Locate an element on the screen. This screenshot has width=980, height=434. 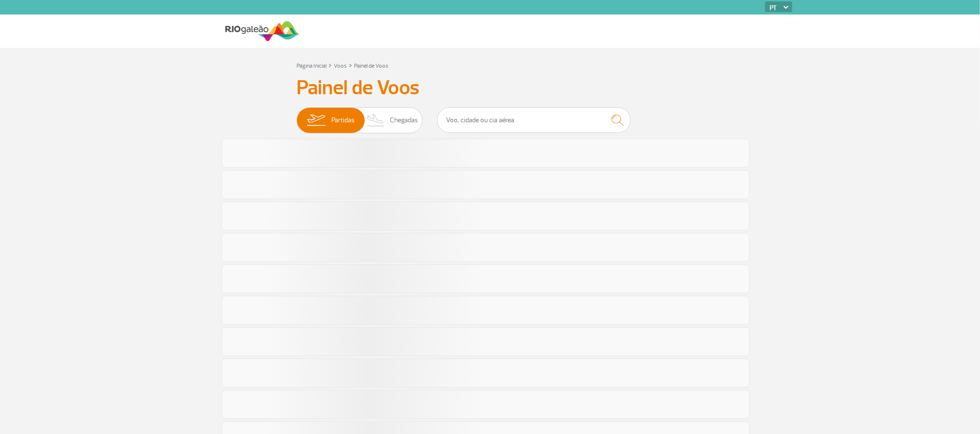
span: Chegadas is located at coordinates (404, 121).